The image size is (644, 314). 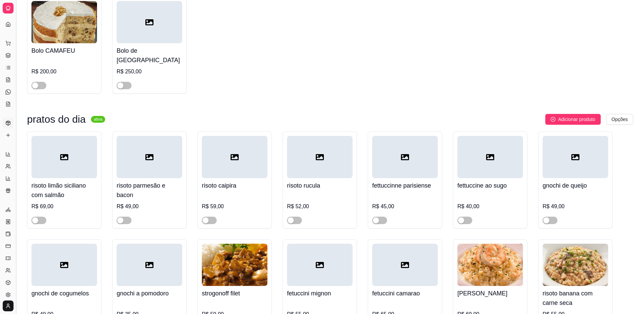 I want to click on h4: risoto parmesão e bacon, so click(x=150, y=190).